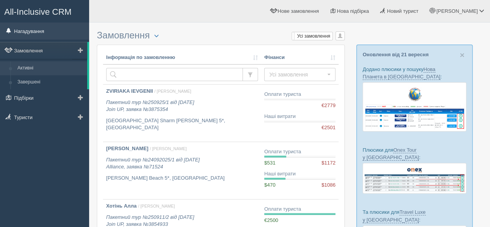  Describe the element at coordinates (414, 215) in the screenshot. I see `p: Та плюсики для :` at that location.